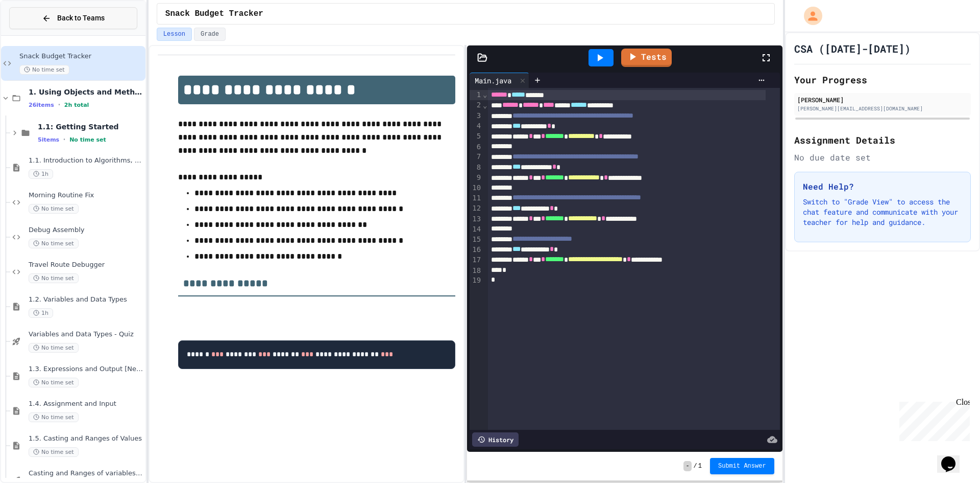 This screenshot has height=483, width=980. I want to click on div: 9, so click(476, 178).